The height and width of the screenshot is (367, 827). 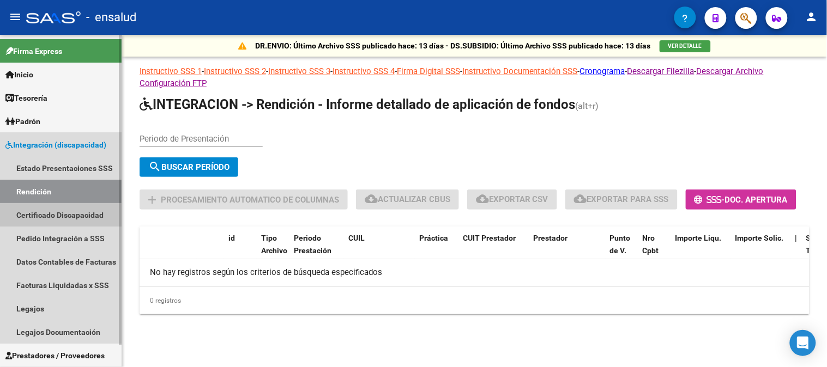 What do you see at coordinates (152, 200) in the screenshot?
I see `mat-icon: add` at bounding box center [152, 200].